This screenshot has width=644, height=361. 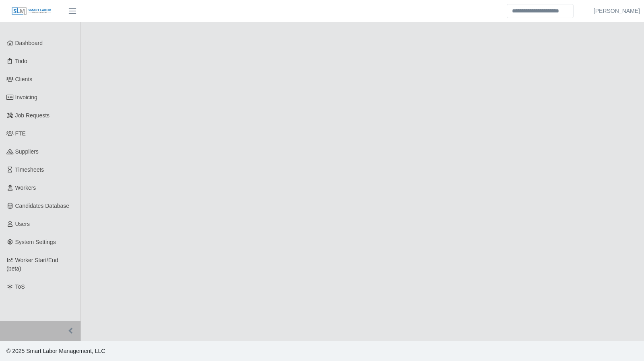 What do you see at coordinates (20, 133) in the screenshot?
I see `span: FTE` at bounding box center [20, 133].